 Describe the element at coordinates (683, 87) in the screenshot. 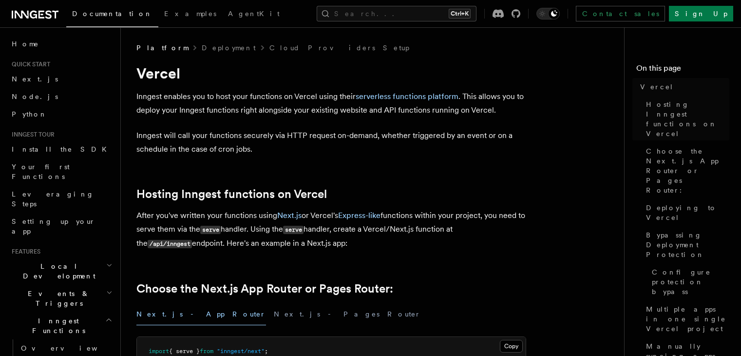

I see `a: Vercel` at that location.